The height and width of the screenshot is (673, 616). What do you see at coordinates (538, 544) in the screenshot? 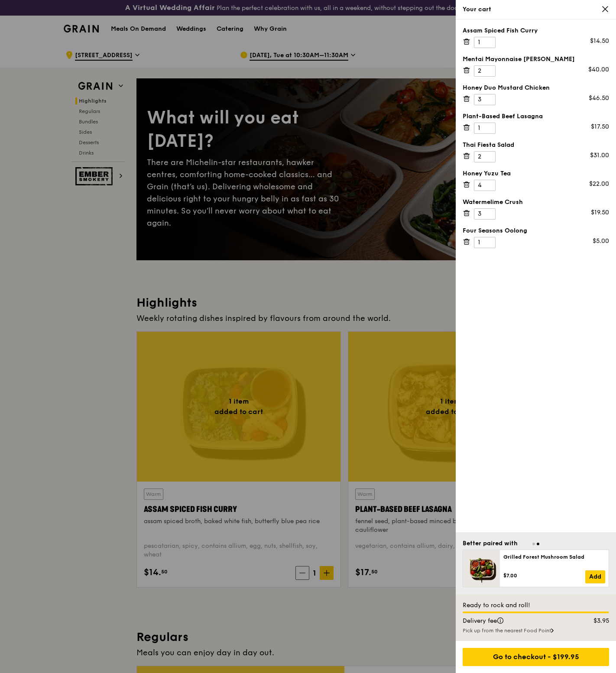
I see `span: Go to slide 2` at bounding box center [538, 544].